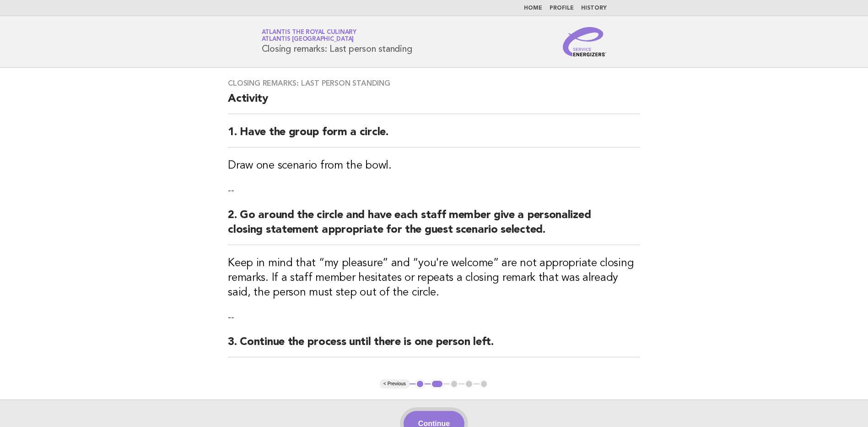 The height and width of the screenshot is (427, 868). Describe the element at coordinates (434, 278) in the screenshot. I see `h3: Keep in mind that “my pleasure” and “you're welcome” are not appropriate closing remarks. If a st...` at that location.